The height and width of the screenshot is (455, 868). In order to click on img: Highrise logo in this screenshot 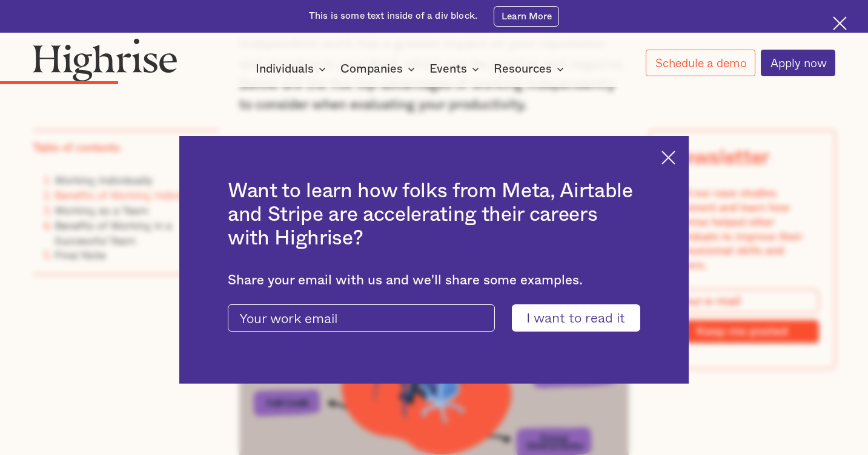, I will do `click(105, 60)`.